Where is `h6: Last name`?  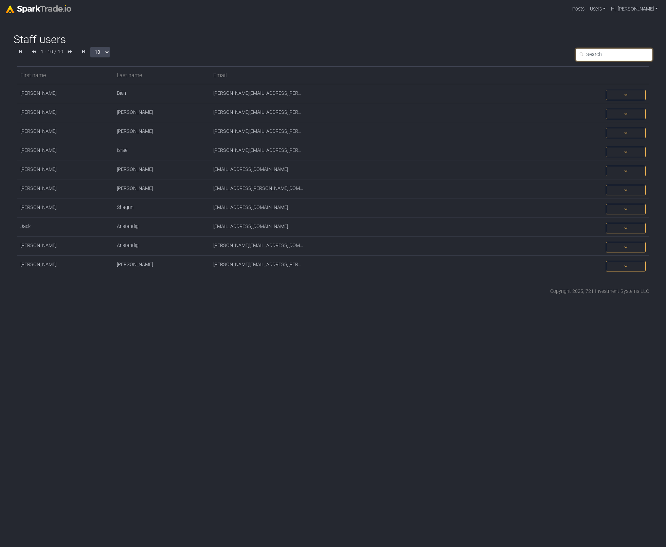 h6: Last name is located at coordinates (162, 75).